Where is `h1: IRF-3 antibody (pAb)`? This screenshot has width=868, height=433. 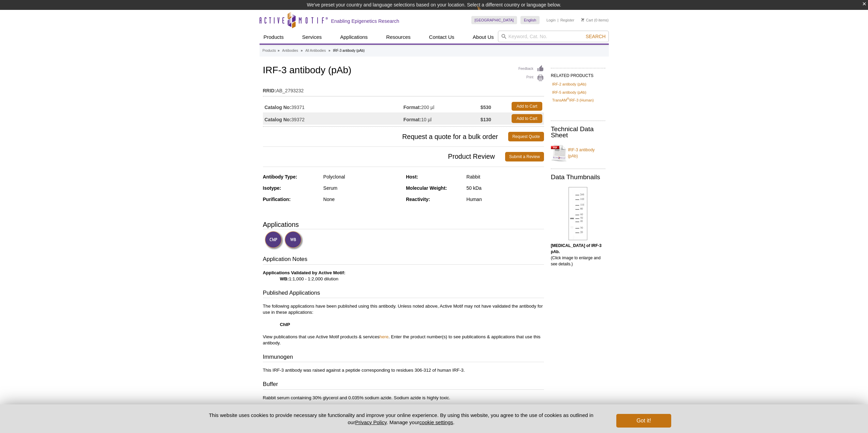
h1: IRF-3 antibody (pAb) is located at coordinates (403, 71).